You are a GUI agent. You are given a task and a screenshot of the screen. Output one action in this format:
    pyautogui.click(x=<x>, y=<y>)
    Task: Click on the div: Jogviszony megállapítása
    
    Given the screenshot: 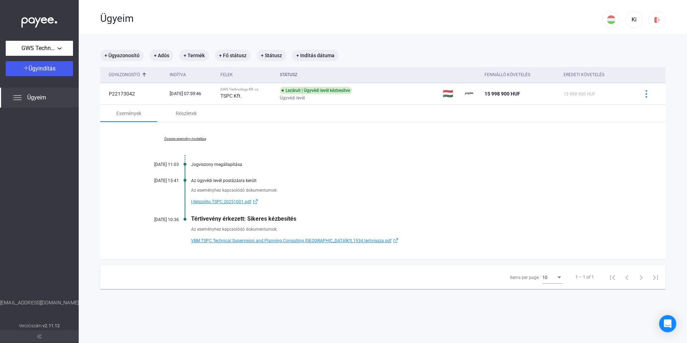 What is the action you would take?
    pyautogui.click(x=411, y=165)
    